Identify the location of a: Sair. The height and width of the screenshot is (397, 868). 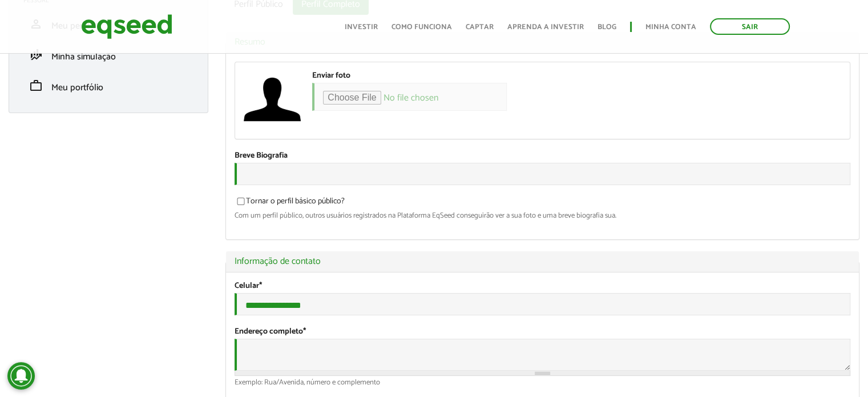
(750, 27).